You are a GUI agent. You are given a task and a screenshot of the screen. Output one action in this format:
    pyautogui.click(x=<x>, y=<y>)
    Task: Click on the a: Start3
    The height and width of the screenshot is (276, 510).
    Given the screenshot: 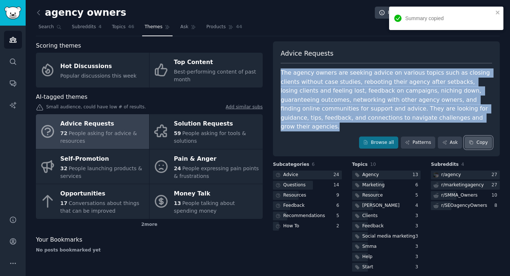 What is the action you would take?
    pyautogui.click(x=386, y=267)
    